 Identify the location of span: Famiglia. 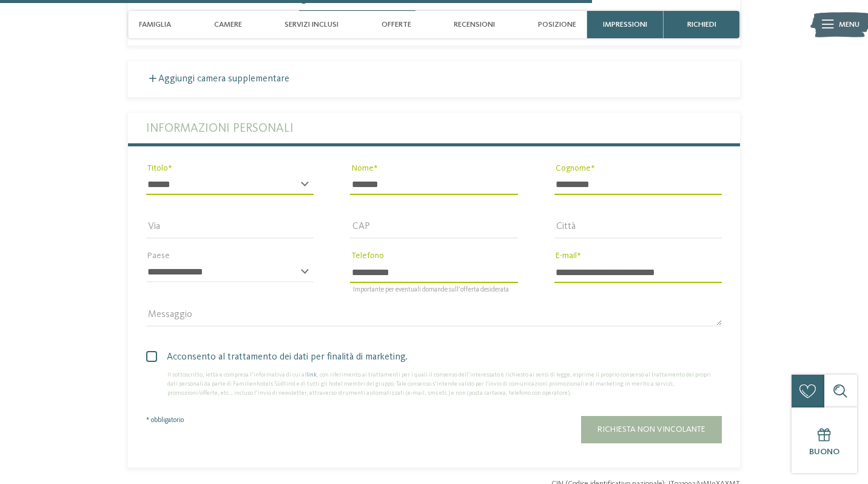
(155, 24).